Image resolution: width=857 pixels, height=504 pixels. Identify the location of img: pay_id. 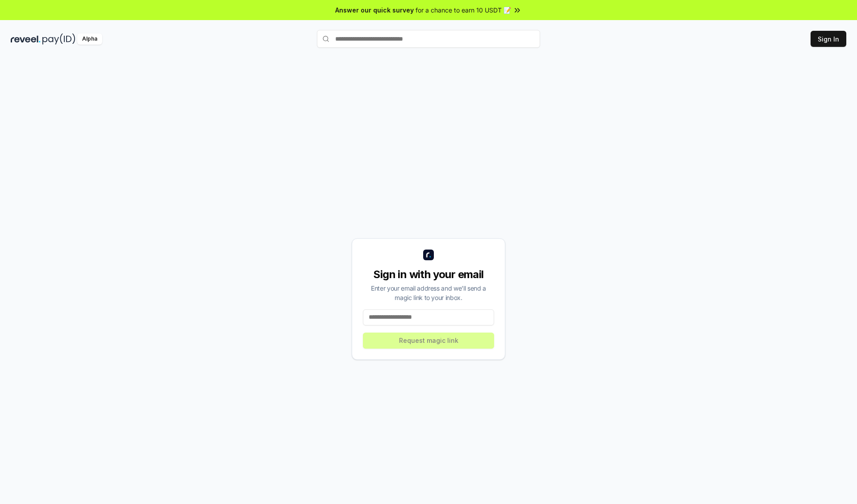
(59, 39).